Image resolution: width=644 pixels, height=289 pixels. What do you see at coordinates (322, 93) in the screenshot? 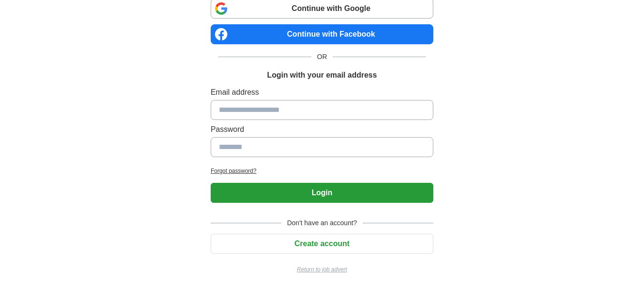
I see `label: Email address` at bounding box center [322, 93].